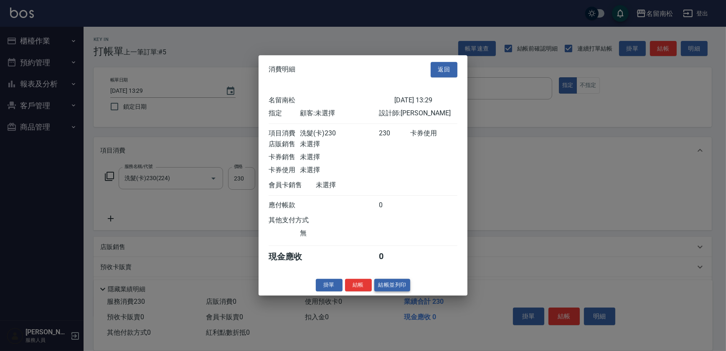  What do you see at coordinates (284, 205) in the screenshot?
I see `div: 應付帳款` at bounding box center [284, 205].